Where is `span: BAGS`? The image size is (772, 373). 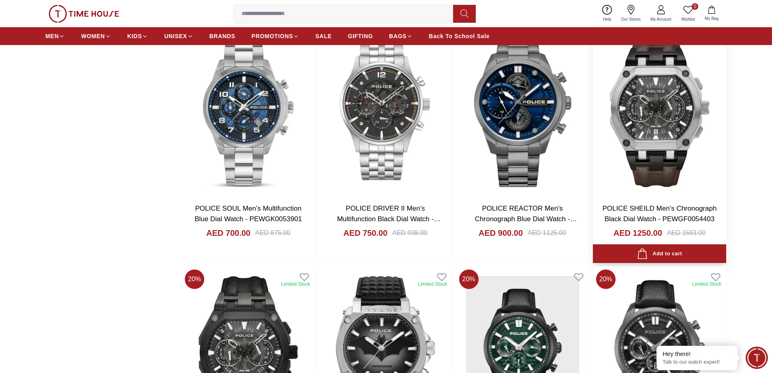
span: BAGS is located at coordinates (398, 36).